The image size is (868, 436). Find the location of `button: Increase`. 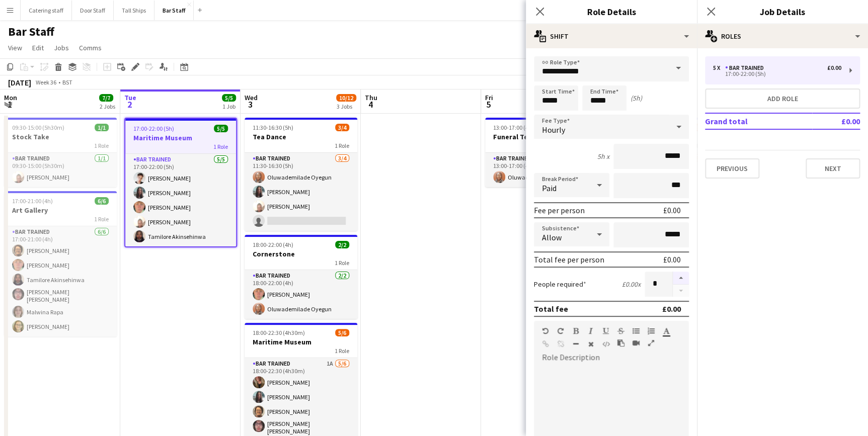

button: Increase is located at coordinates (681, 278).